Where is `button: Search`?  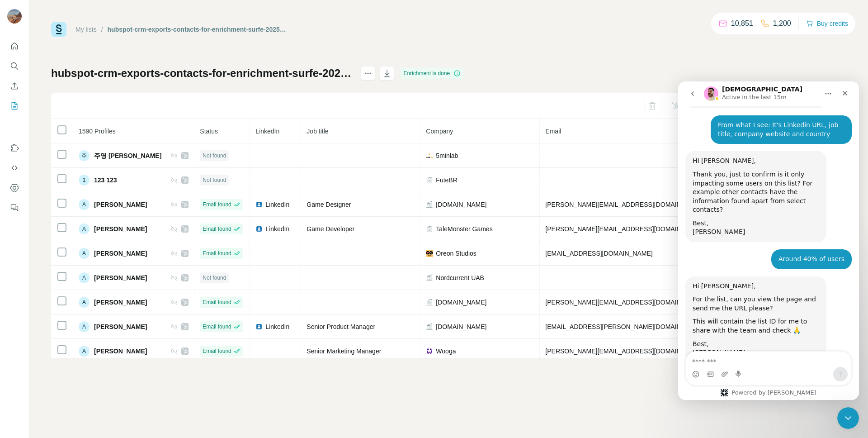 button: Search is located at coordinates (14, 66).